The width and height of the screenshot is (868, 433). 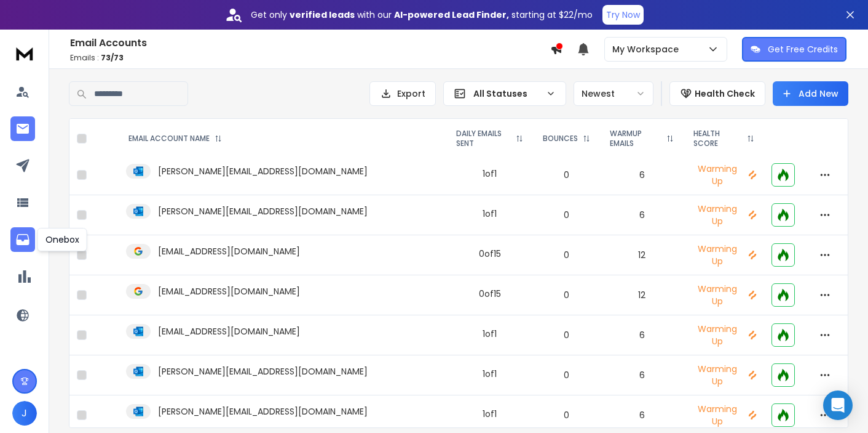 What do you see at coordinates (483, 138) in the screenshot?
I see `p: DAILY EMAILS SENT` at bounding box center [483, 138].